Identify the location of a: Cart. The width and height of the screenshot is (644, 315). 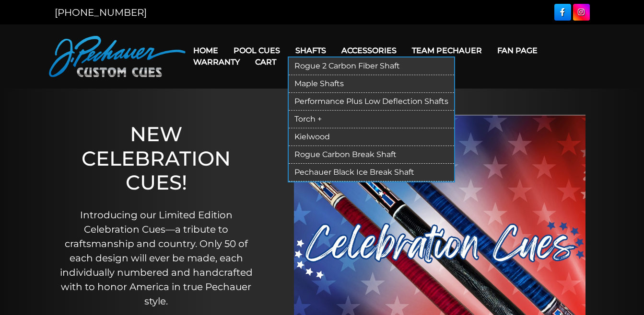
(265, 62).